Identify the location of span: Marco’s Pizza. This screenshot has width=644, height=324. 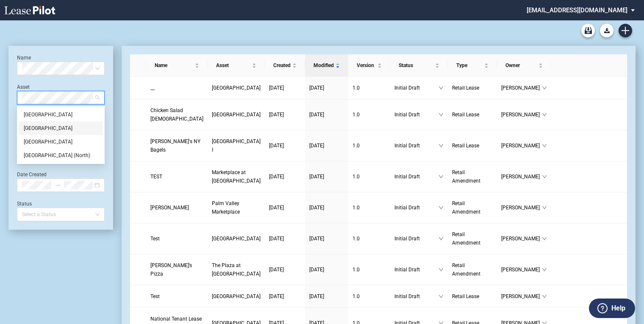
(171, 269).